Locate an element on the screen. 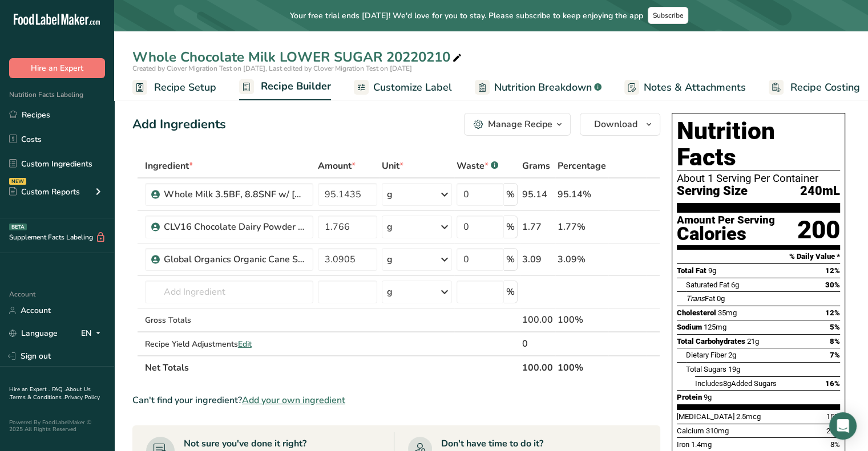  span: Add your own ingredient is located at coordinates (293, 400).